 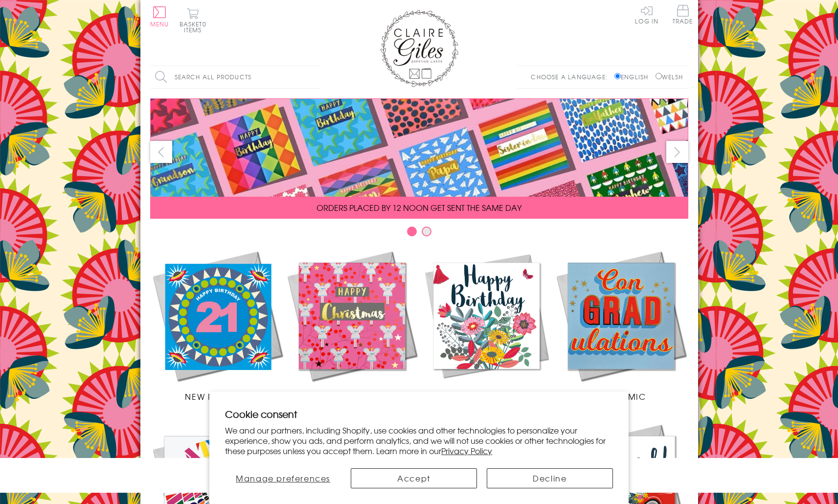 I want to click on div: Carousel Pagination, so click(x=419, y=233).